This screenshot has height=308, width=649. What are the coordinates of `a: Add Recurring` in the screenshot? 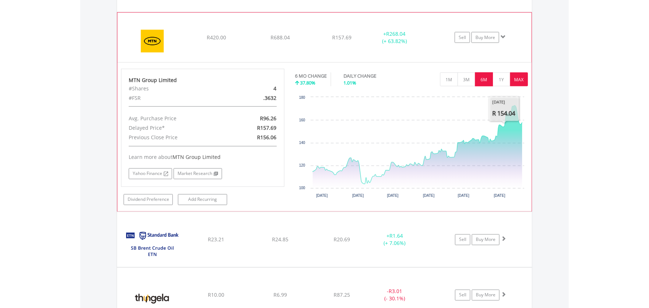 It's located at (202, 200).